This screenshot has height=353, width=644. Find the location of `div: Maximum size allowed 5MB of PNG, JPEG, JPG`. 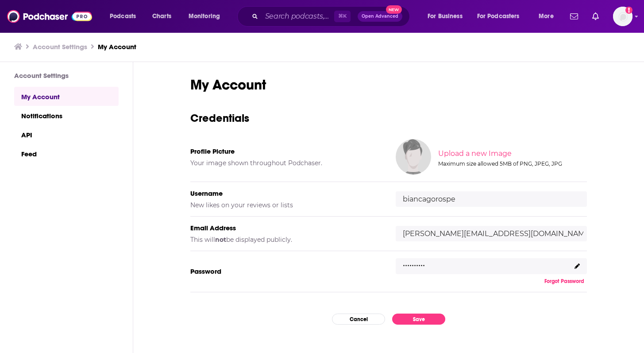

div: Maximum size allowed 5MB of PNG, JPEG, JPG is located at coordinates (512, 163).